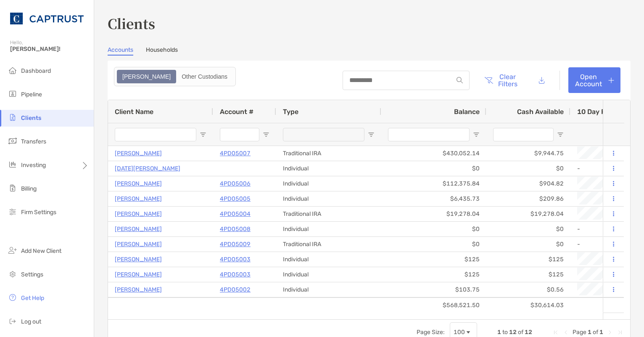  What do you see at coordinates (235, 183) in the screenshot?
I see `p: 4PD05006` at bounding box center [235, 183].